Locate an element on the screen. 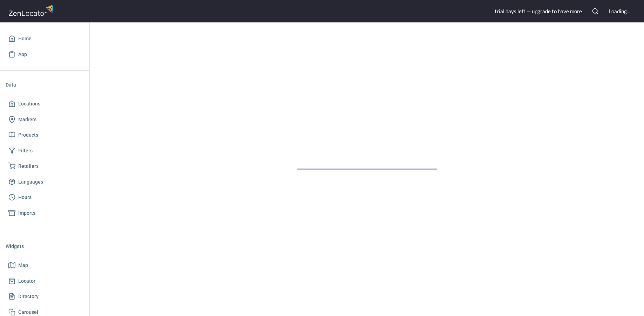 The height and width of the screenshot is (316, 644). a: Hours is located at coordinates (44, 197).